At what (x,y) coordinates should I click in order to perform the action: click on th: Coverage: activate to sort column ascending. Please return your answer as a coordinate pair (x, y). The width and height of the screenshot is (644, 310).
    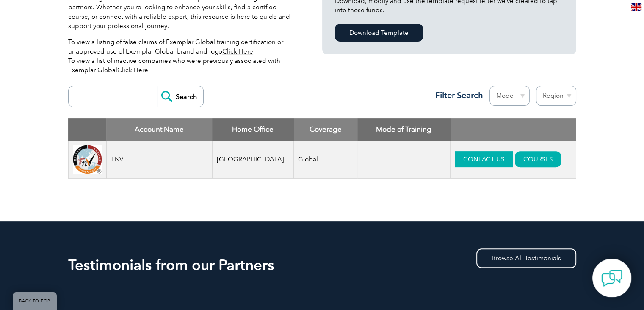
    Looking at the image, I should click on (325, 129).